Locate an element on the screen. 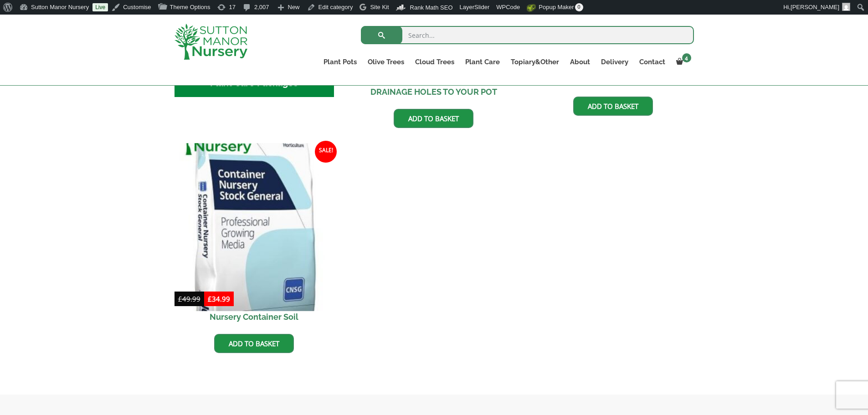 The image size is (868, 415). a: Add to basket: “POTTING YOUR TREE & ADDING DRAINAGE HOLES TO YOUR POT” is located at coordinates (433, 119).